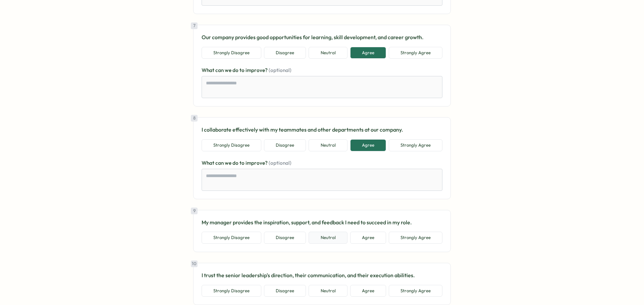  What do you see at coordinates (322, 223) in the screenshot?
I see `p: My manager provides the inspiration, support, and feedback I need to succeed in my role.` at bounding box center [322, 223].